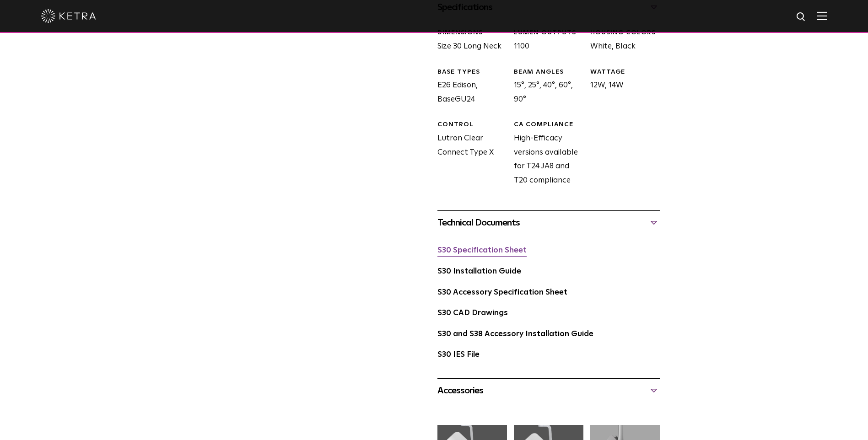 This screenshot has height=440, width=868. What do you see at coordinates (468, 41) in the screenshot?
I see `div: Size 30 Long Neck` at bounding box center [468, 41].